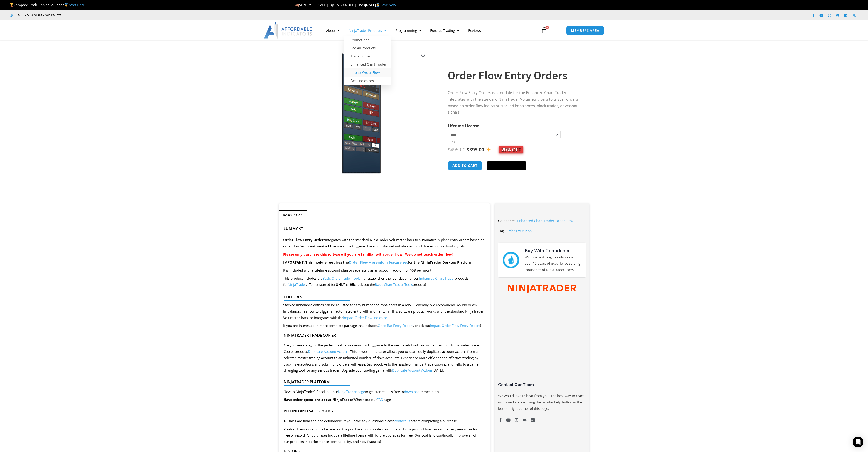 The width and height of the screenshot is (868, 452). What do you see at coordinates (288, 30) in the screenshot?
I see `img: LogoAI | Affordable Indicators – NinjaTrader` at bounding box center [288, 30].